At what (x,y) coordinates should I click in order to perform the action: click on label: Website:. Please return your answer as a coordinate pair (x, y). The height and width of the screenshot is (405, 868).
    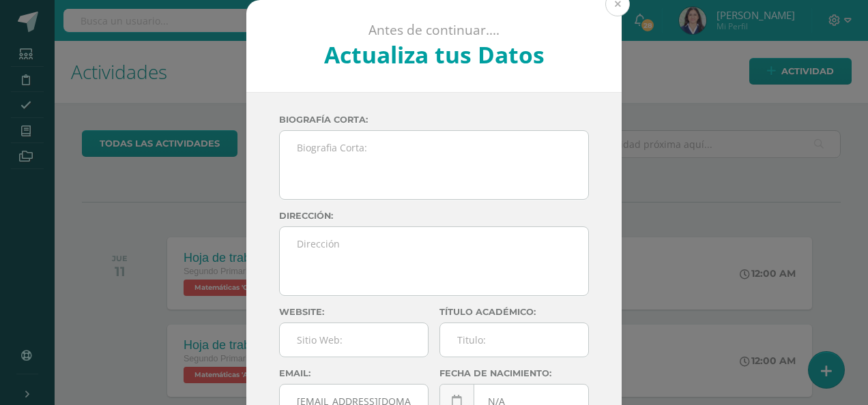
    Looking at the image, I should click on (353, 312).